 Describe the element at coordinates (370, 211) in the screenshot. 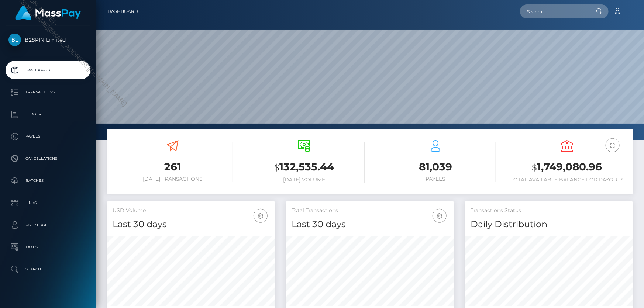

I see `h5: Total Transactions` at that location.